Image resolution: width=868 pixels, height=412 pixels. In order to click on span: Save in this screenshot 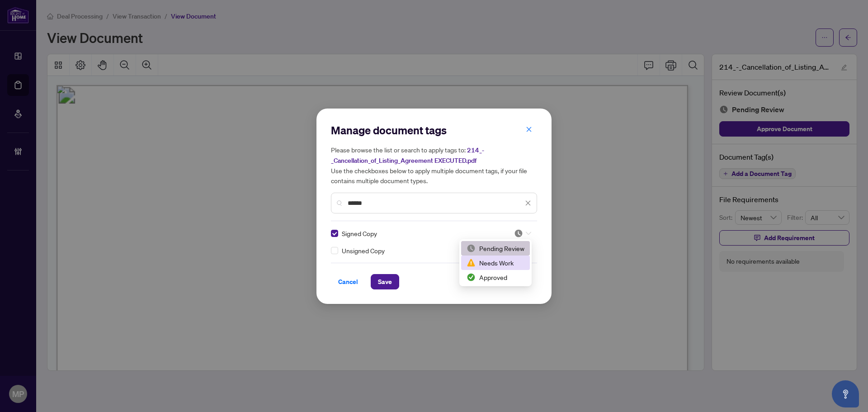, I will do `click(385, 282)`.